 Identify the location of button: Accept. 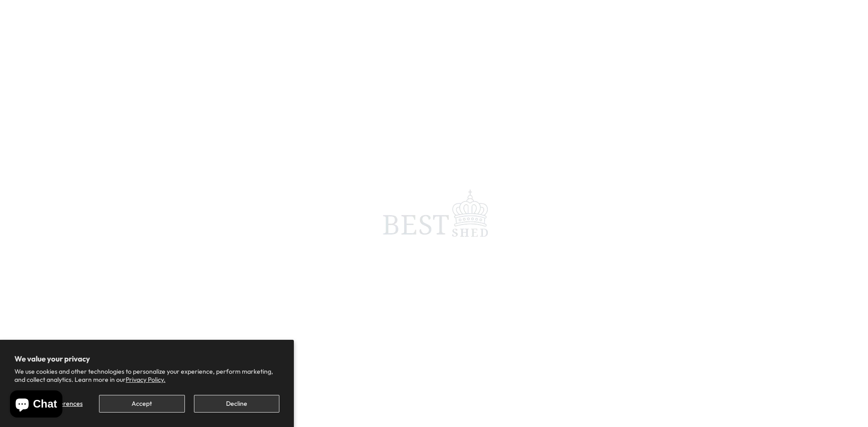
(141, 403).